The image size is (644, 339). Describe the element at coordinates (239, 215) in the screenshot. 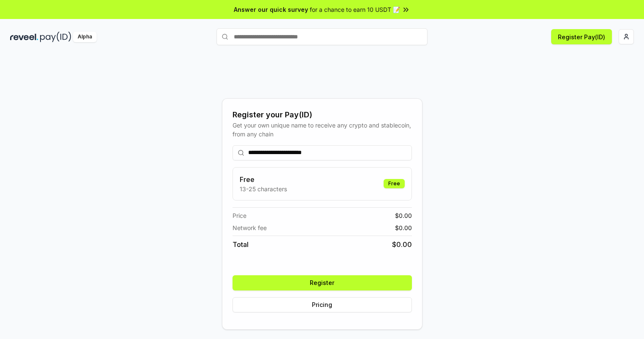

I see `span: Price` at that location.